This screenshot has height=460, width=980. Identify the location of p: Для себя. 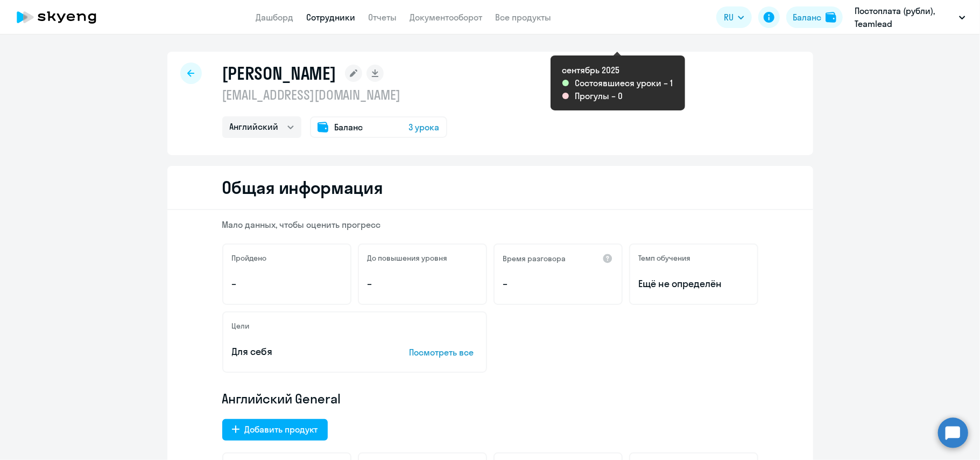
(304, 351).